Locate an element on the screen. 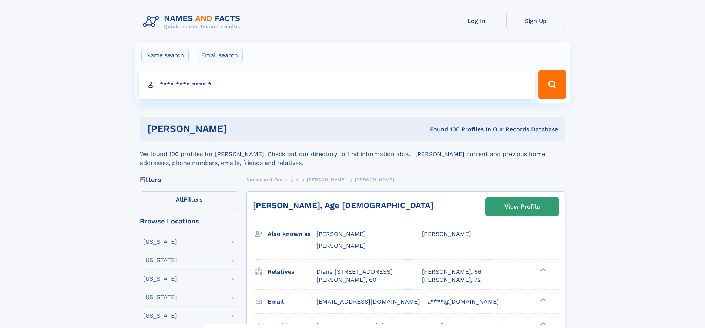  div: Filters is located at coordinates (189, 180).